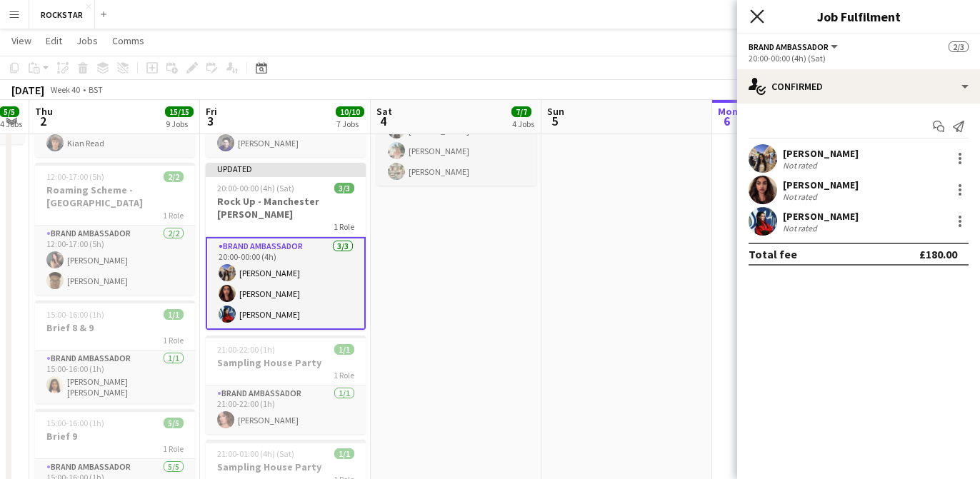 This screenshot has width=980, height=479. Describe the element at coordinates (523, 124) in the screenshot. I see `div: 4 Jobs` at that location.